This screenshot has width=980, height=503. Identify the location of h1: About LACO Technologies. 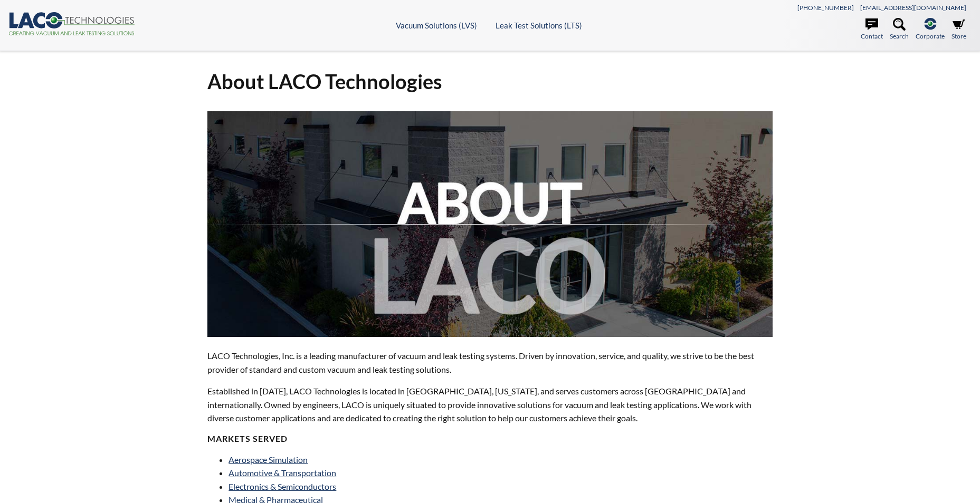
(490, 81).